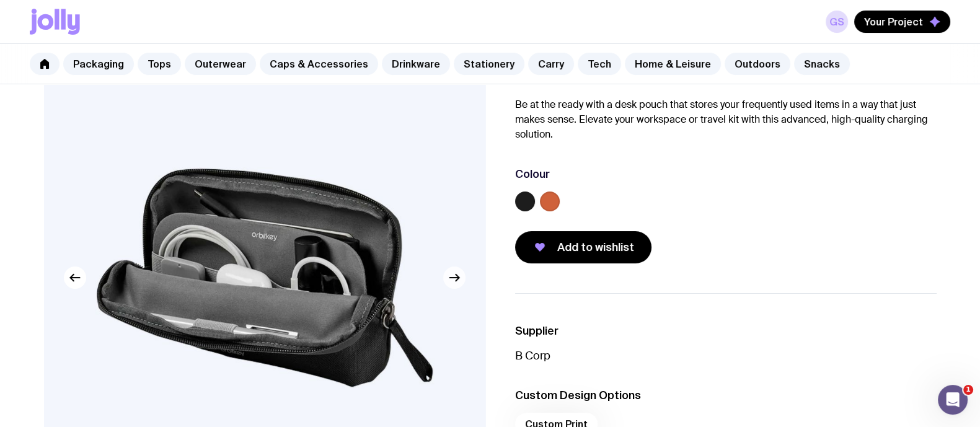 This screenshot has width=980, height=427. Describe the element at coordinates (221, 64) in the screenshot. I see `a: Outerwear` at that location.